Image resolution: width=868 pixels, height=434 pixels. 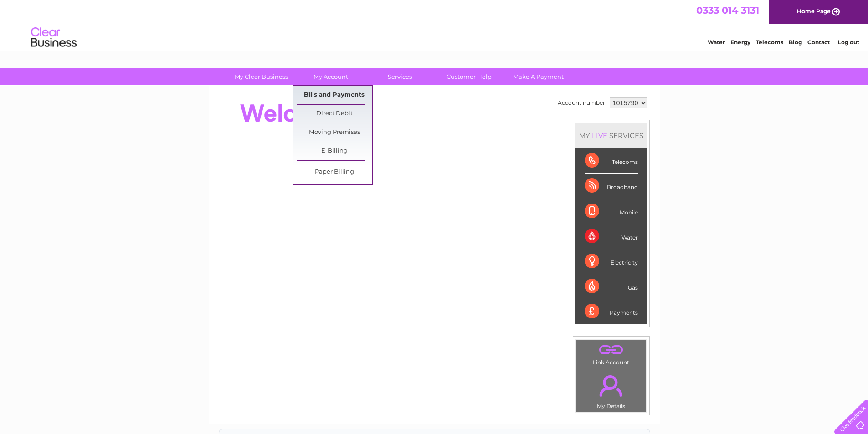 I want to click on div: Broadband, so click(x=611, y=186).